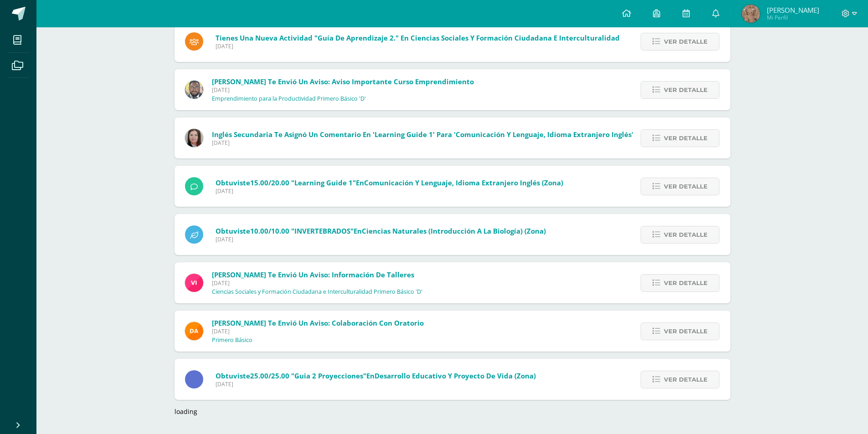 Image resolution: width=868 pixels, height=434 pixels. I want to click on span: Tienes una nueva actividad "Guía de aprendizaje 2." En Ciencias Sociales y Formación Ciudadana e ..., so click(417, 38).